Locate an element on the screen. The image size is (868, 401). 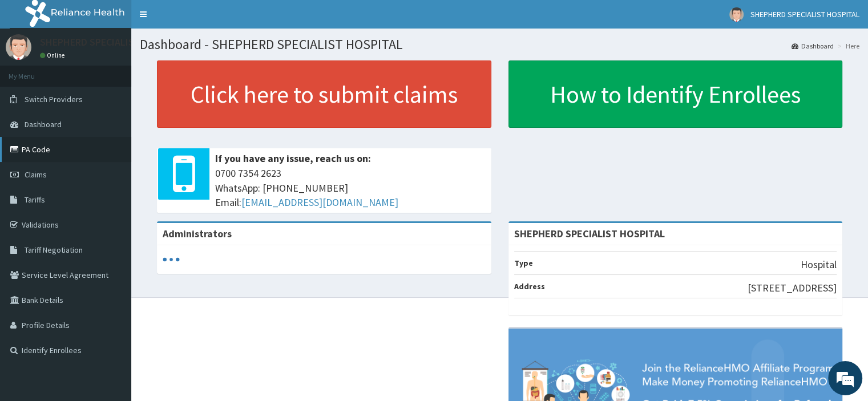
span: Claims is located at coordinates (36, 174).